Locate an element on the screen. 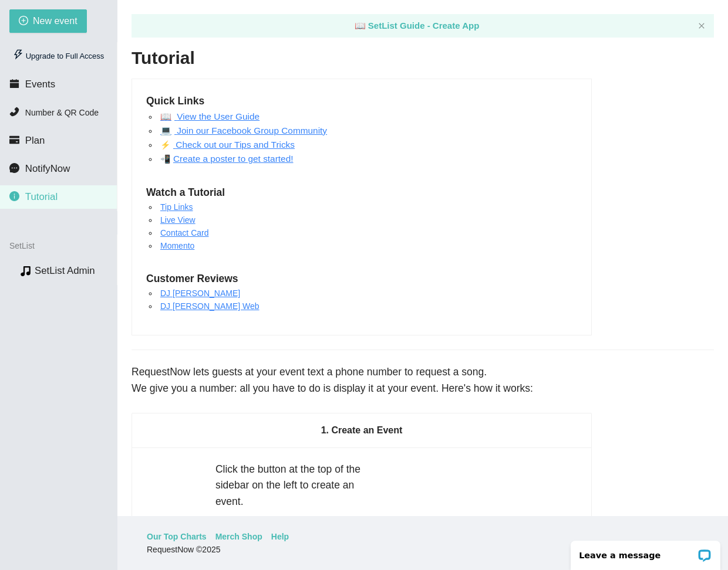  span: Tutorial is located at coordinates (41, 196).